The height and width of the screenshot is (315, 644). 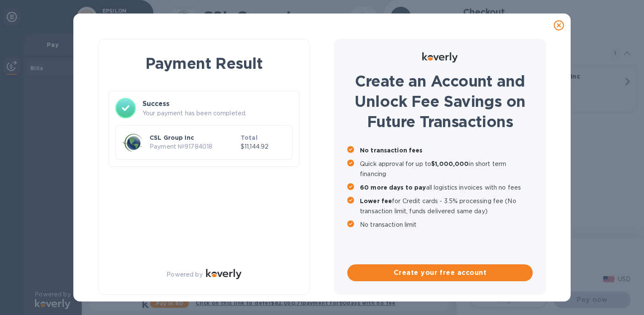 What do you see at coordinates (440, 101) in the screenshot?
I see `h1: Create an Account and Unlock Fee Savings on Future Transactions` at bounding box center [440, 101].